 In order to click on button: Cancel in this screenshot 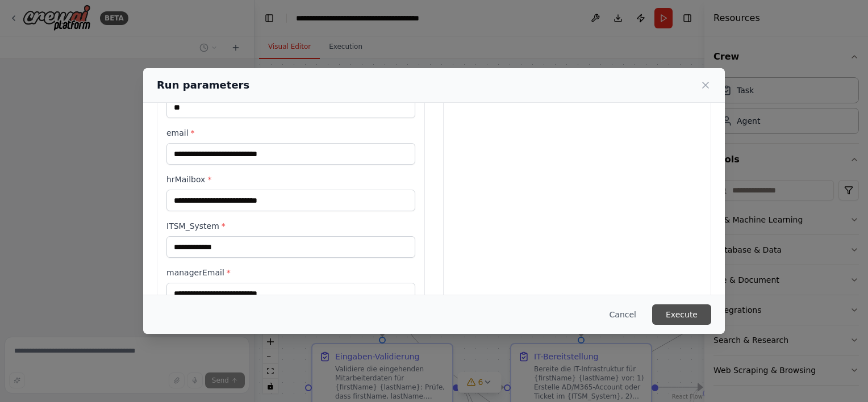, I will do `click(622, 315)`.